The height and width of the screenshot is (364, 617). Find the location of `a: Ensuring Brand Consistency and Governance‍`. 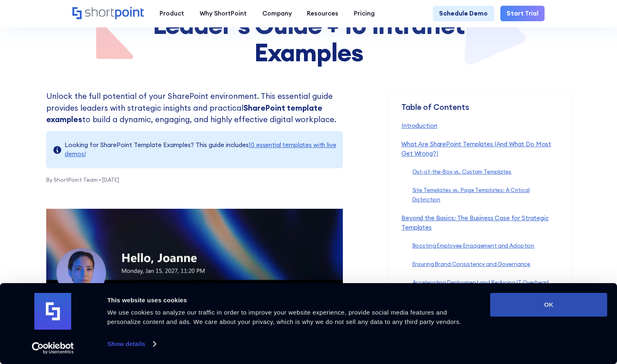

a: Ensuring Brand Consistency and Governance‍ is located at coordinates (472, 264).